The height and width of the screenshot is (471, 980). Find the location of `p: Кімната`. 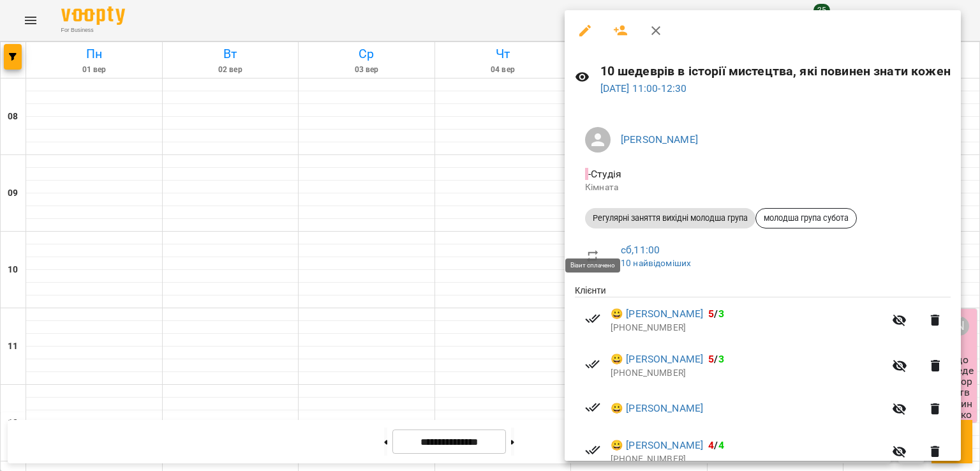

p: Кімната is located at coordinates (762, 188).